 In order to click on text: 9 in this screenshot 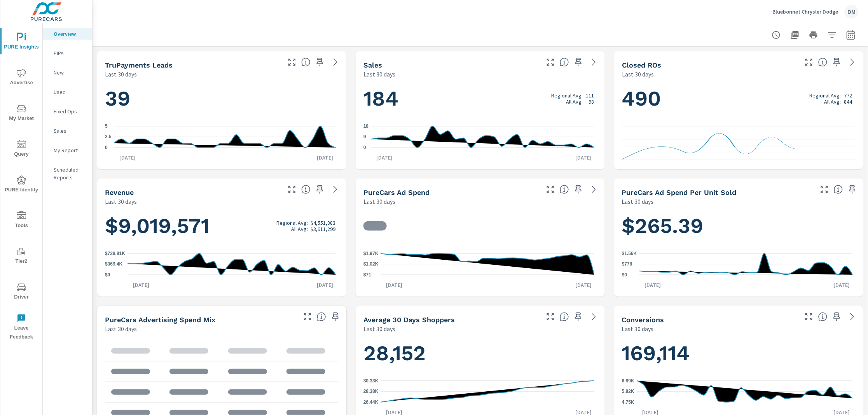, I will do `click(365, 136)`.